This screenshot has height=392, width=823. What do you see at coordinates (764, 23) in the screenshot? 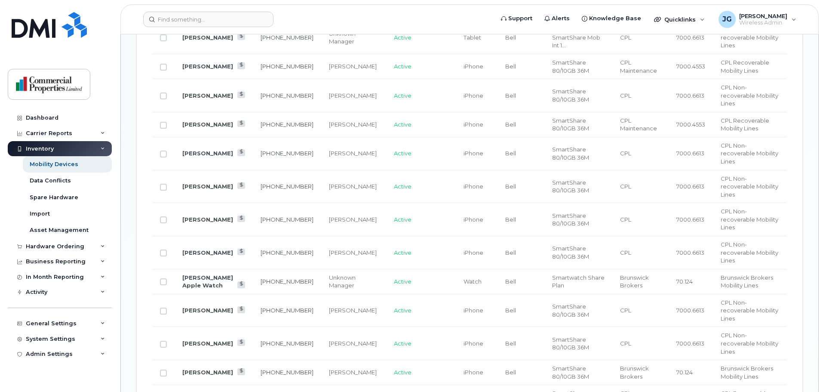
I see `span: Wireless Admin` at bounding box center [764, 23].